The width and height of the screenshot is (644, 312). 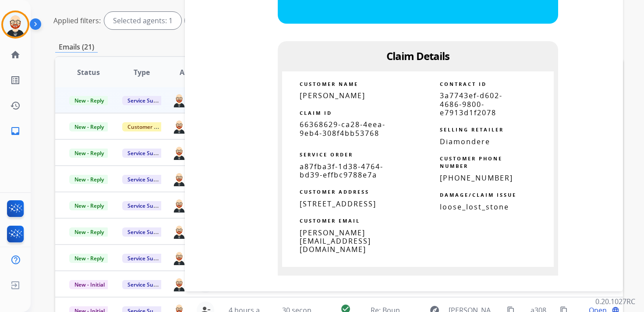 I want to click on span: New - Initial, so click(x=89, y=285).